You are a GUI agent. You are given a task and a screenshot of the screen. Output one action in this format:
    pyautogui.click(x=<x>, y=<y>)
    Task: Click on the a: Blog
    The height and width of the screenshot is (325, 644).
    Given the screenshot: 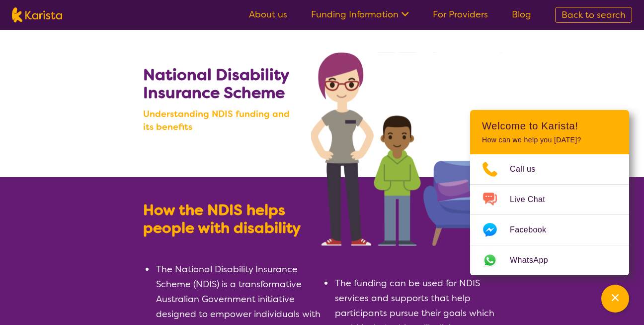 What is the action you would take?
    pyautogui.click(x=521, y=14)
    